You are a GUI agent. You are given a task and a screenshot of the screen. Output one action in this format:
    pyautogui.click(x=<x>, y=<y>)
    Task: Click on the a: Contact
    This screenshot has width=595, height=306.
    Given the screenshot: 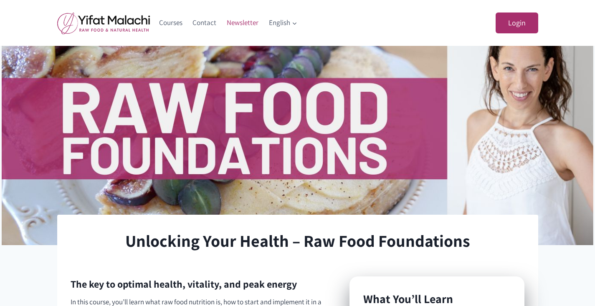 What is the action you would take?
    pyautogui.click(x=205, y=23)
    